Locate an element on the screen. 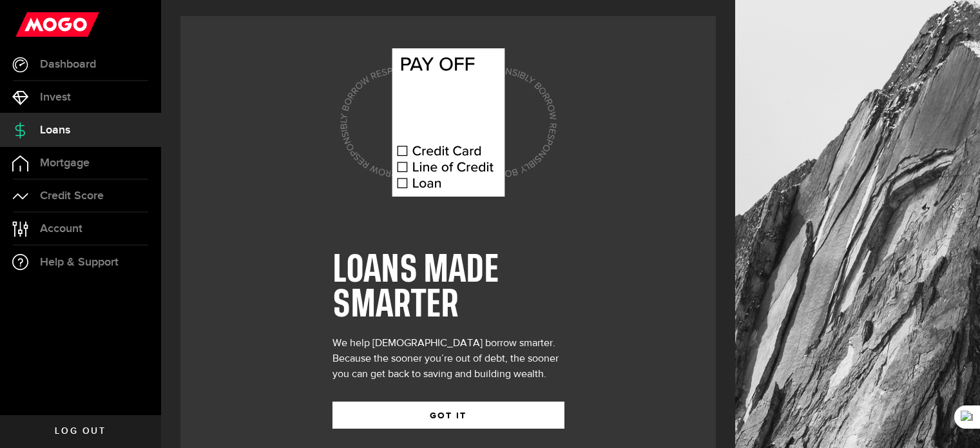 The width and height of the screenshot is (980, 448). span: Loans is located at coordinates (55, 130).